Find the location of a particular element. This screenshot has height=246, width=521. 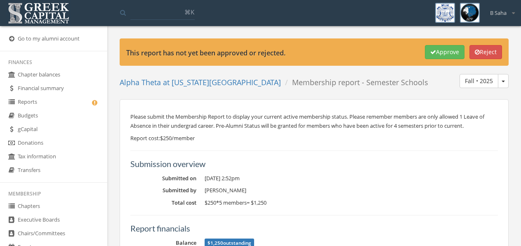

dt: Total cost is located at coordinates (163, 202).